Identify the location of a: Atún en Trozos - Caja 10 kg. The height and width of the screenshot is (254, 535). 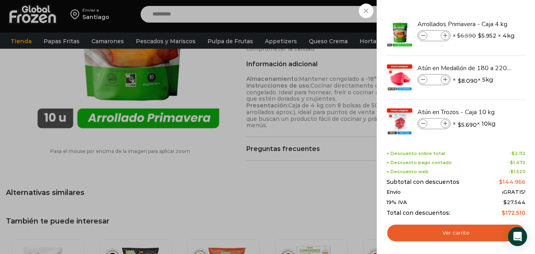
(464, 112).